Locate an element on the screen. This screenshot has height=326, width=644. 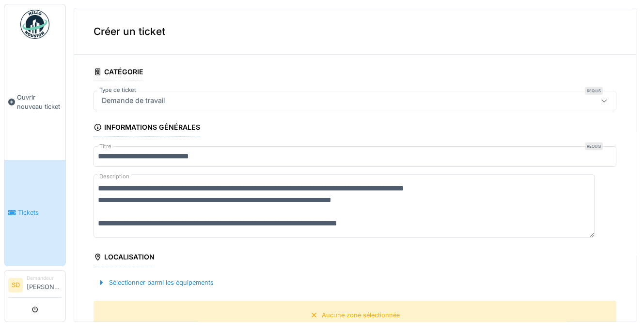
div: Localisation is located at coordinates (124, 257).